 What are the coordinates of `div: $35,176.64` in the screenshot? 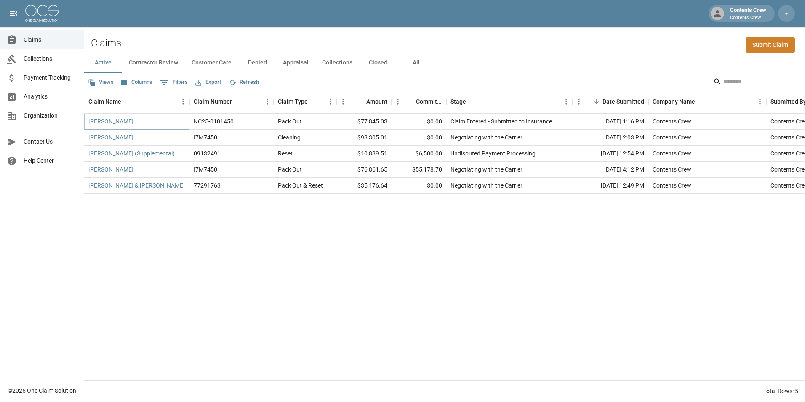 It's located at (364, 186).